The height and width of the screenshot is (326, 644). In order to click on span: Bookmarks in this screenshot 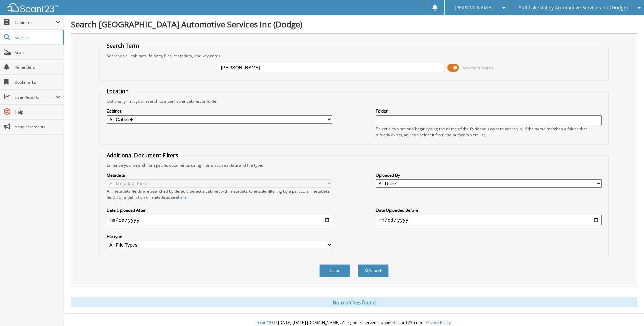, I will do `click(37, 82)`.